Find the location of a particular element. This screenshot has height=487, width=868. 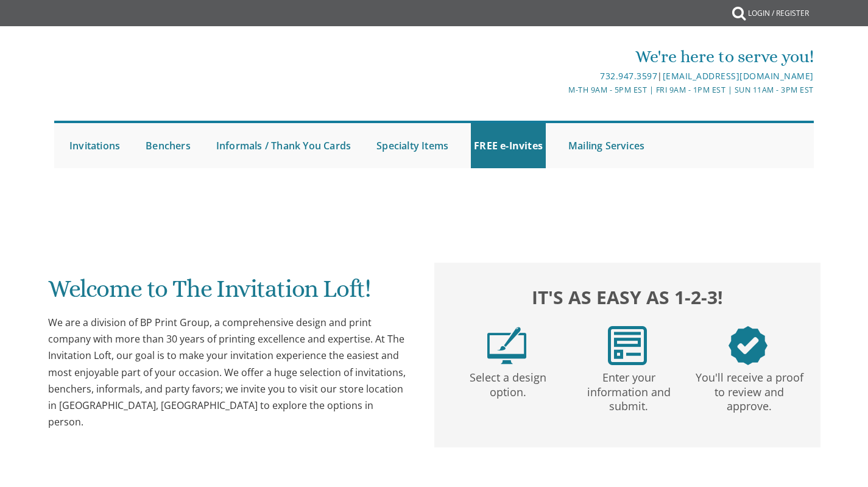

div: We're here to serve you! is located at coordinates (561, 56).